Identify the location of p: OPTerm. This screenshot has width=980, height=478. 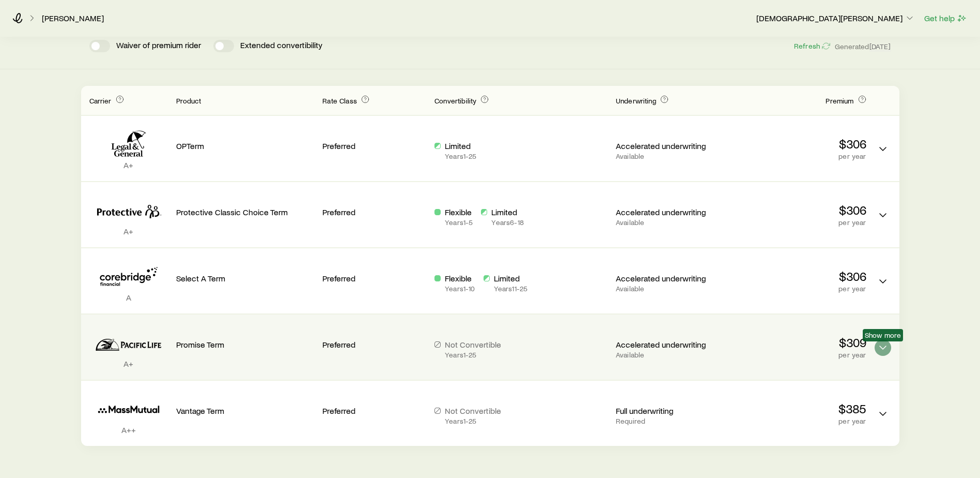
(246, 146).